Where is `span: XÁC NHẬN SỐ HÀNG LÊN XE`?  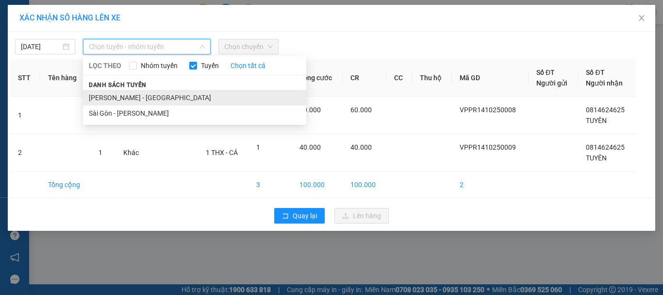 span: XÁC NHẬN SỐ HÀNG LÊN XE is located at coordinates (70, 17).